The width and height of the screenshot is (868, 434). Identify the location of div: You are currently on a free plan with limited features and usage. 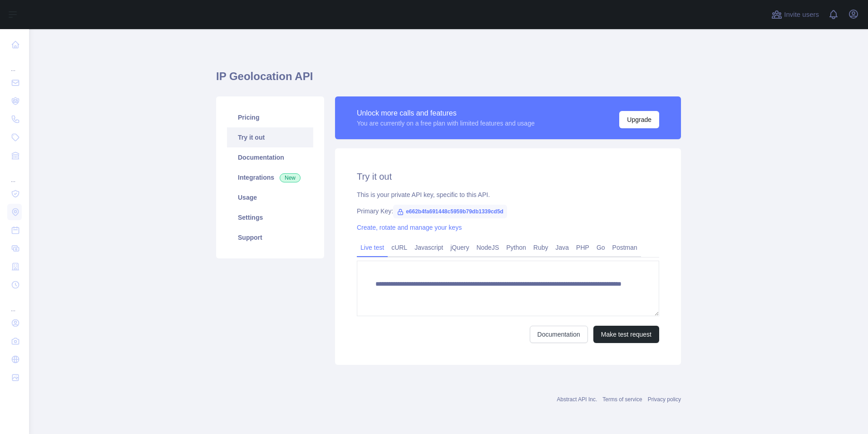
(446, 123).